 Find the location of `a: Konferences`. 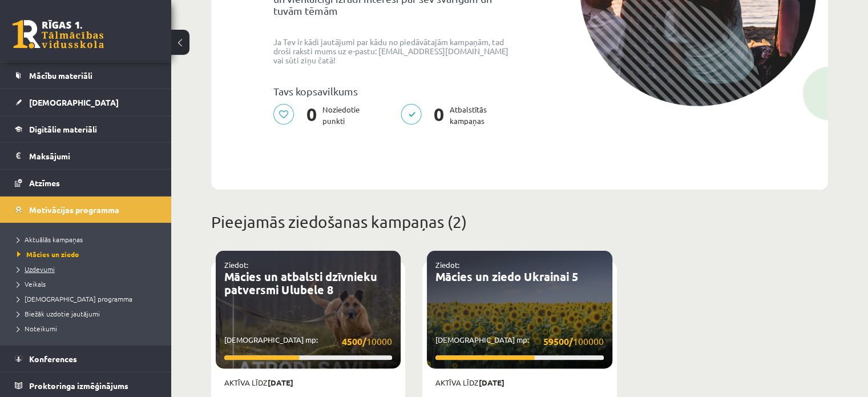

a: Konferences is located at coordinates (86, 358).